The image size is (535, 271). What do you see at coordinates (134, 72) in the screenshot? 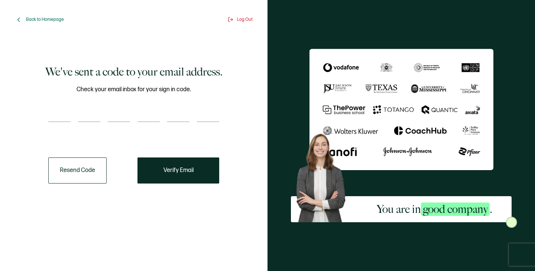
I see `h1: We've sent a code to your email address.` at bounding box center [134, 72].